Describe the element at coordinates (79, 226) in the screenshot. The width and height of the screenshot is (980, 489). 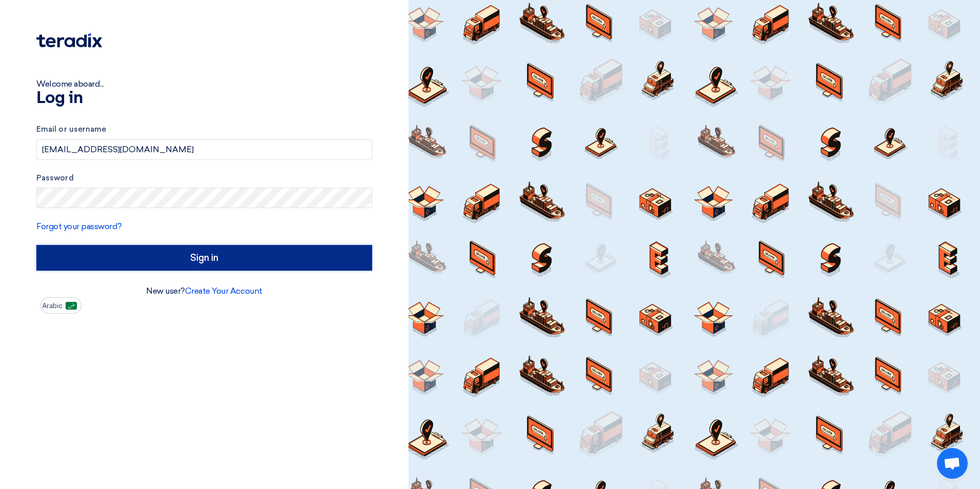
I see `a: Forgot your password?` at that location.